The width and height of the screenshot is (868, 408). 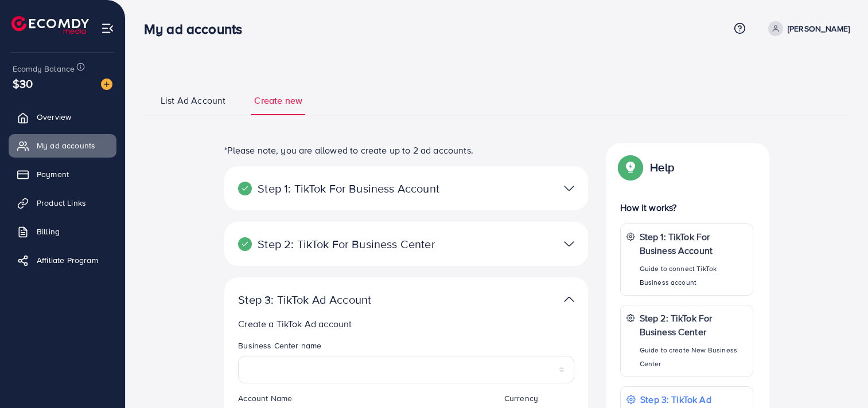 What do you see at coordinates (50, 25) in the screenshot?
I see `img: logo` at bounding box center [50, 25].